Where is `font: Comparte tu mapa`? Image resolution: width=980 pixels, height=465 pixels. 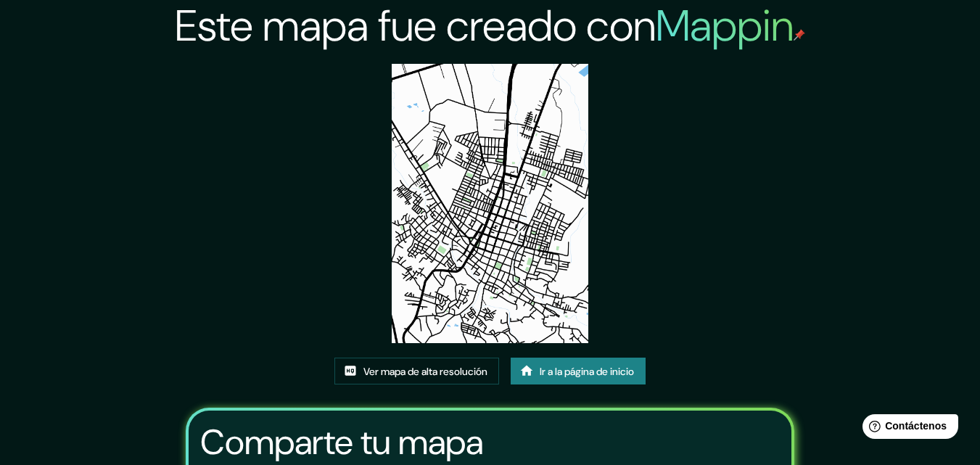
font: Comparte tu mapa is located at coordinates (341, 442).